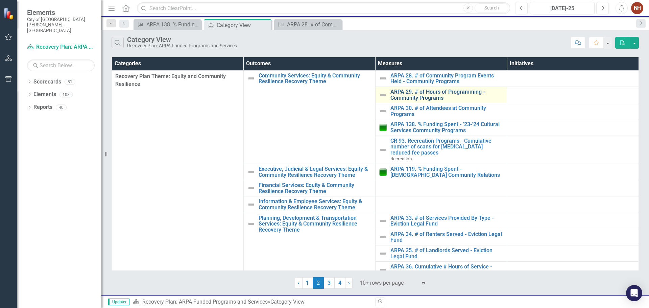 The height and width of the screenshot is (308, 649). Describe the element at coordinates (315, 172) in the screenshot. I see `a: Executive, Judicial & Legal Services: Equity & Community Resilience Recovery Theme` at that location.